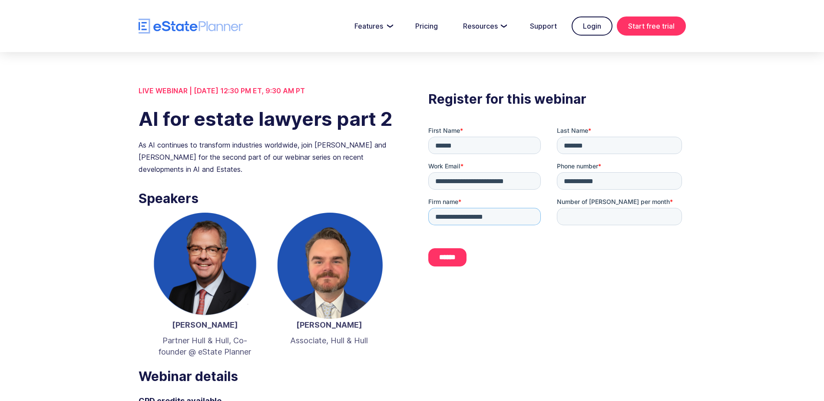 This screenshot has width=824, height=401. What do you see at coordinates (205, 347) in the screenshot?
I see `p: Partner Hull & Hull, Co-founder @ eState Planner` at bounding box center [205, 347].